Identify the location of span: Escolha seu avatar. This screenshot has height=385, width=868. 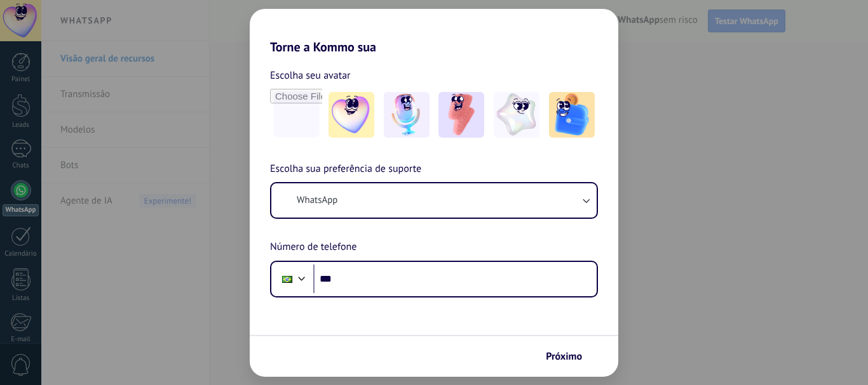
(310, 75).